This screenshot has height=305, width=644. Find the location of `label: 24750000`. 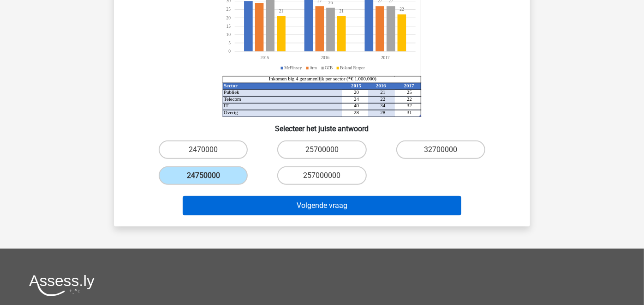

label: 24750000 is located at coordinates (203, 176).